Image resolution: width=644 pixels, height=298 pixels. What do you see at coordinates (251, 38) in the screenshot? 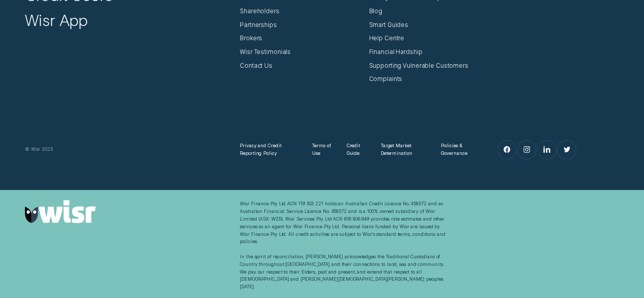
I see `div: Brokers` at bounding box center [251, 38].